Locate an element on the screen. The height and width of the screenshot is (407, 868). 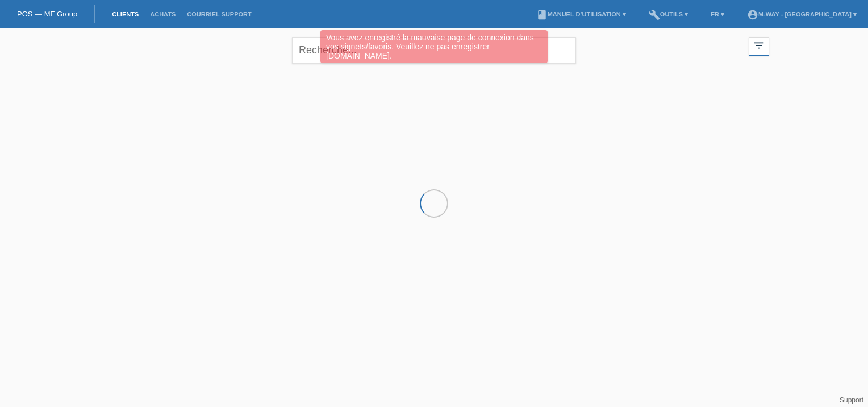
a: Support is located at coordinates (852, 400).